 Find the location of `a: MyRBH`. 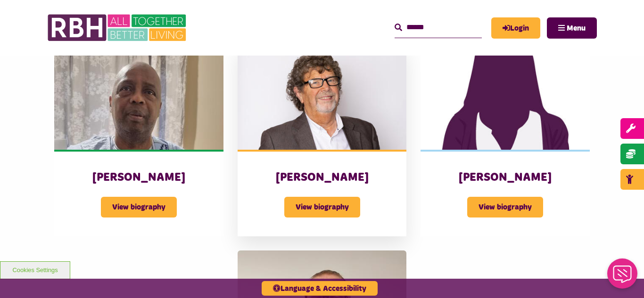

a: MyRBH is located at coordinates (516, 28).